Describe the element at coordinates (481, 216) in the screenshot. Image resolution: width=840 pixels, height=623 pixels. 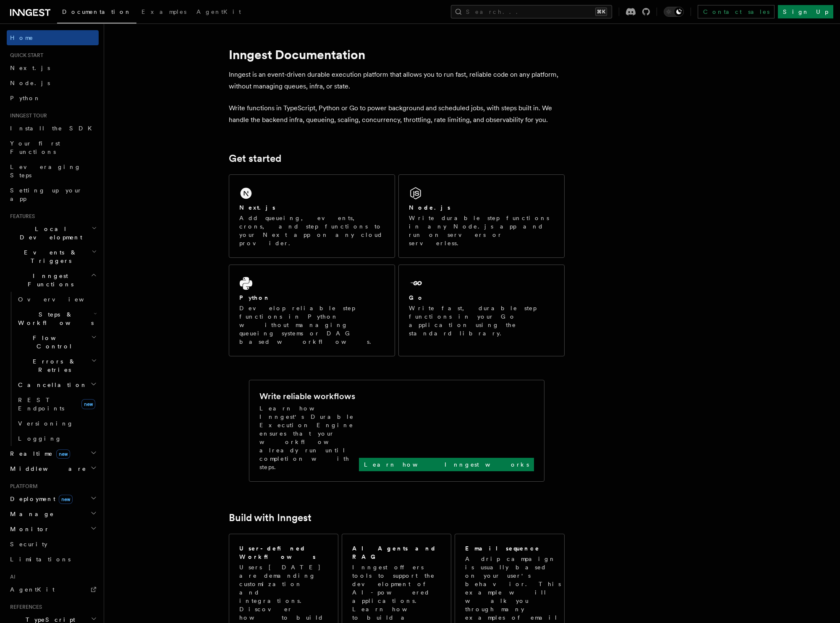
I see `a: Node.jsWrite durable step functions in any Node.js app and run on servers or serverless.` at that location.